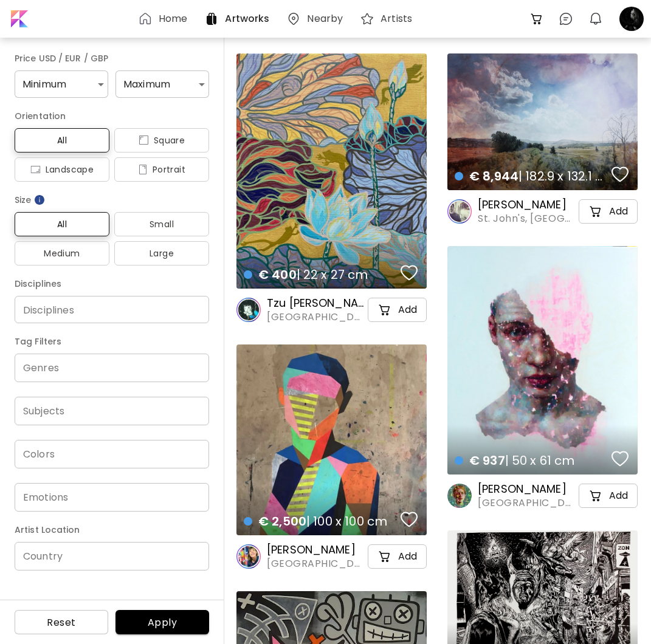 The width and height of the screenshot is (651, 644). What do you see at coordinates (162, 622) in the screenshot?
I see `button: Apply` at bounding box center [162, 622].